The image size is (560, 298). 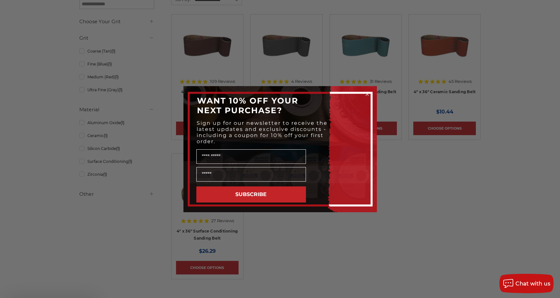 What do you see at coordinates (251, 194) in the screenshot?
I see `button: SUBSCRIBE` at bounding box center [251, 194].